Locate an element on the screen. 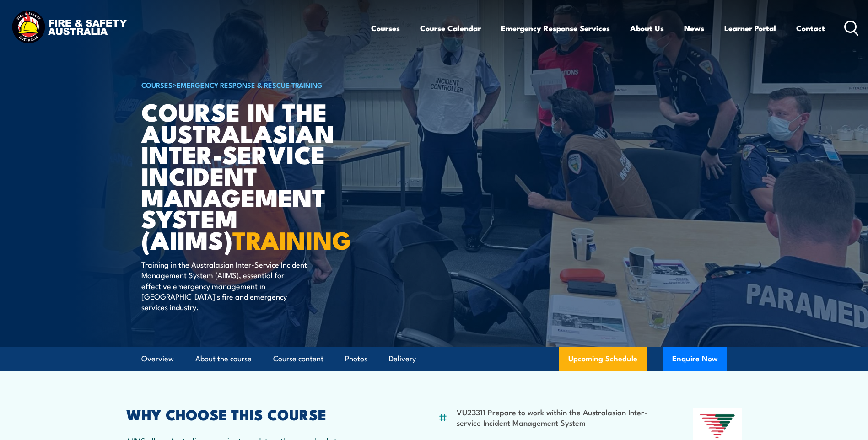 The width and height of the screenshot is (868, 440). a: Course Calendar is located at coordinates (450, 28).